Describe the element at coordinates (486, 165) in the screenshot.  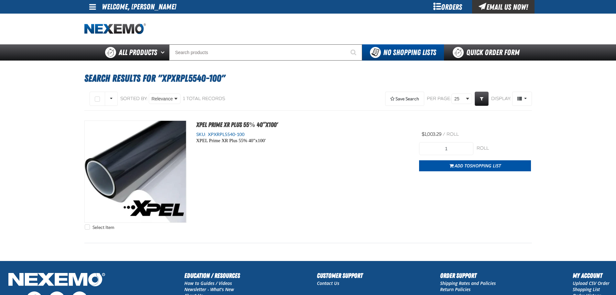
I see `span: Shopping List` at that location.